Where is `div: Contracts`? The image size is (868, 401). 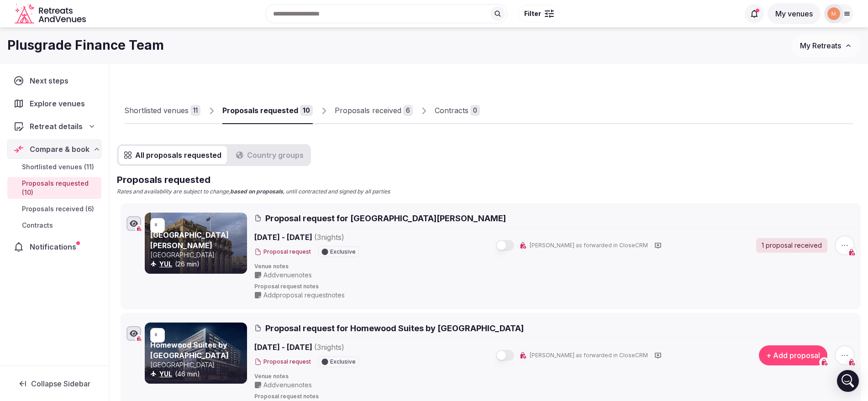 div: Contracts is located at coordinates (452, 110).